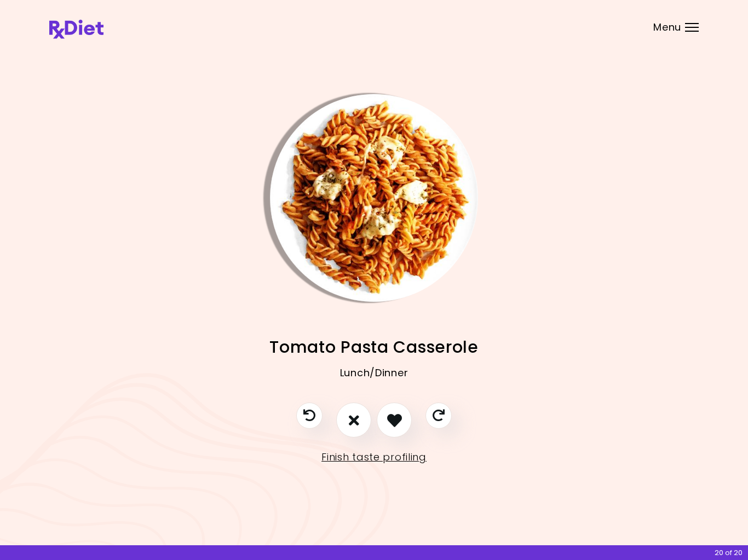 This screenshot has height=560, width=748. I want to click on button: Skip, so click(438, 416).